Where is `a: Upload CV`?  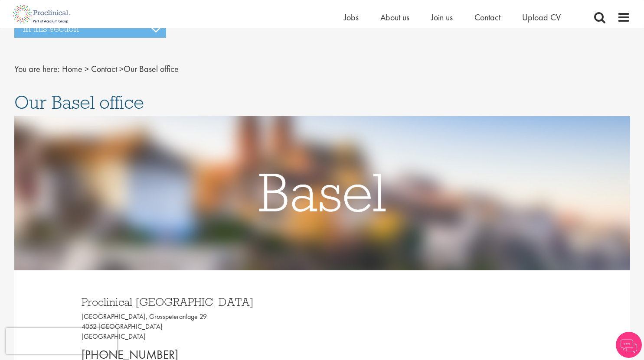
a: Upload CV is located at coordinates (541, 17).